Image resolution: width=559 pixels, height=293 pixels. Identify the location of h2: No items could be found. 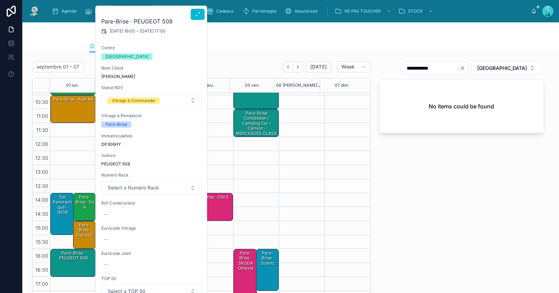
(461, 106).